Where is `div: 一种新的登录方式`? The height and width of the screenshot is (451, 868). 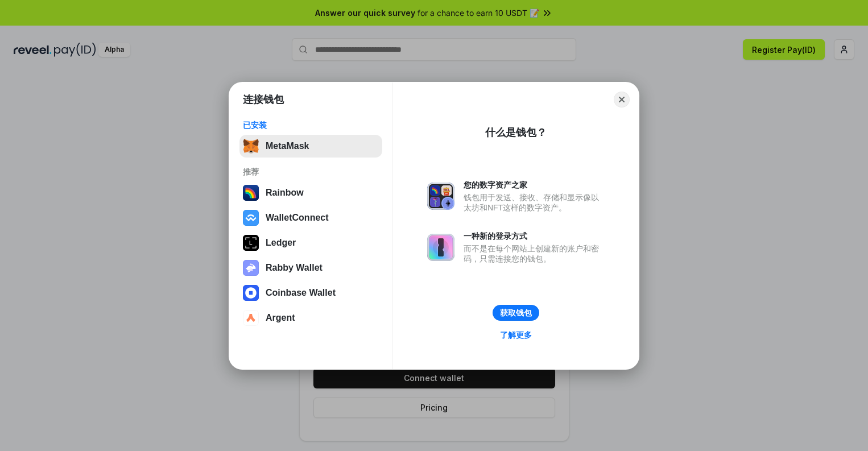
div: 一种新的登录方式 is located at coordinates (535, 236).